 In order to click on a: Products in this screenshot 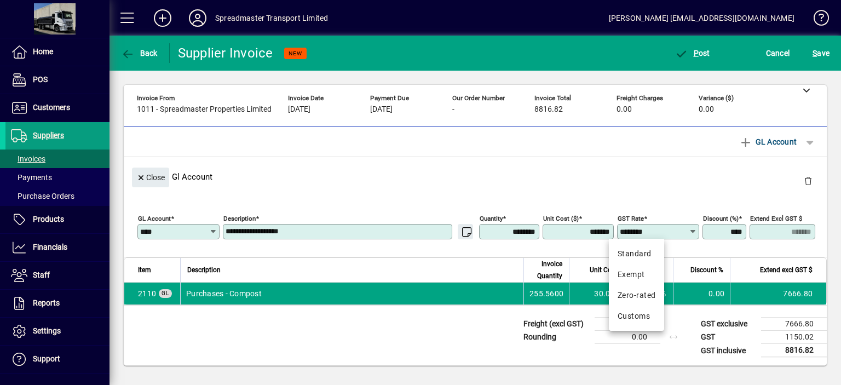, I will do `click(57, 220)`.